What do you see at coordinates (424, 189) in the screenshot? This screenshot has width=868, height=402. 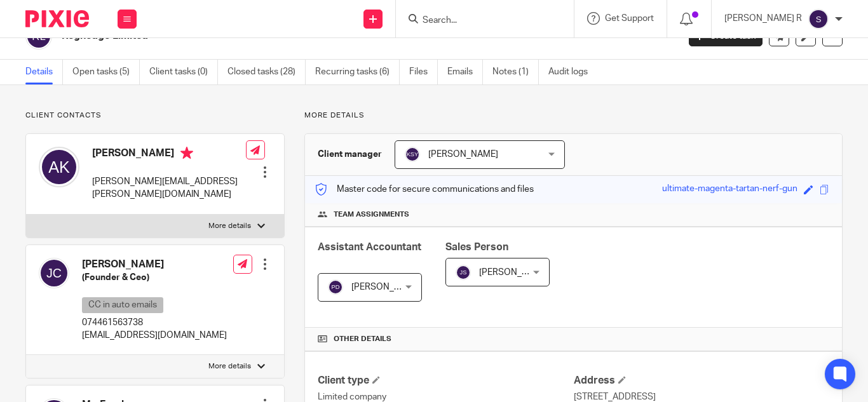 I see `p: Master code for secure communications and files` at bounding box center [424, 189].